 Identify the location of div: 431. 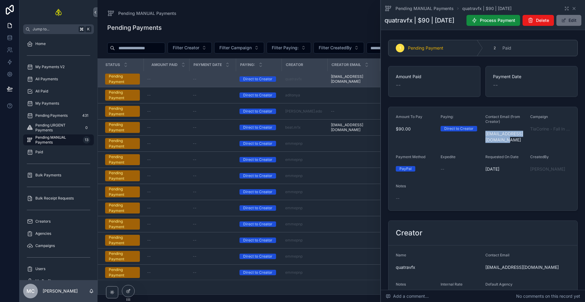
(85, 116).